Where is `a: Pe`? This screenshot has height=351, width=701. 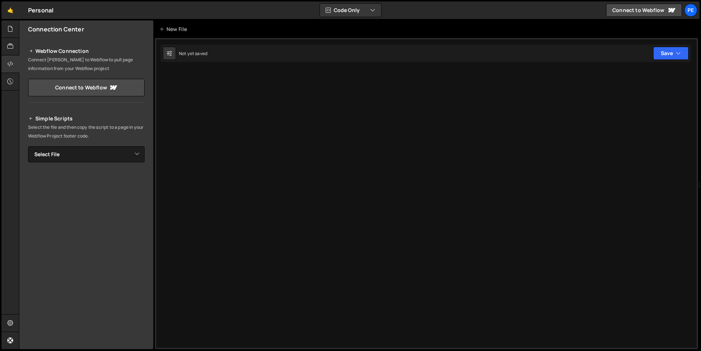
a: Pe is located at coordinates (691, 10).